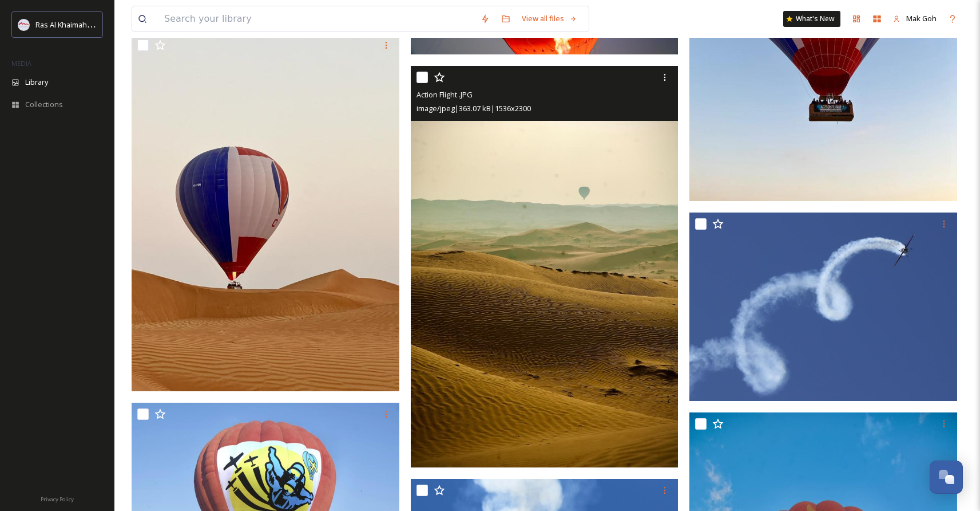 The image size is (980, 511). What do you see at coordinates (445, 95) in the screenshot?
I see `span: Action Flight .JPG` at bounding box center [445, 95].